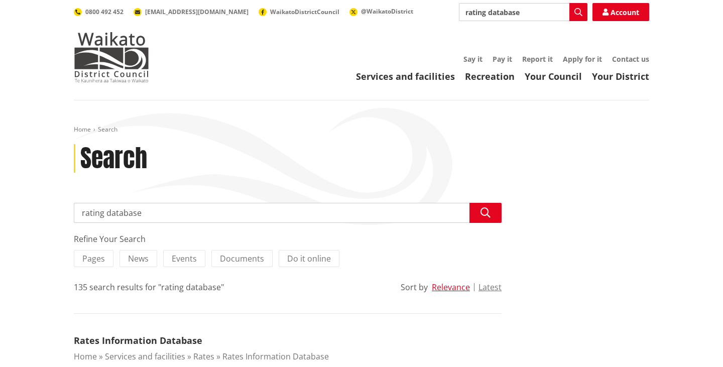 This screenshot has height=367, width=723. I want to click on a: WaikatoDistrictCouncil, so click(299, 12).